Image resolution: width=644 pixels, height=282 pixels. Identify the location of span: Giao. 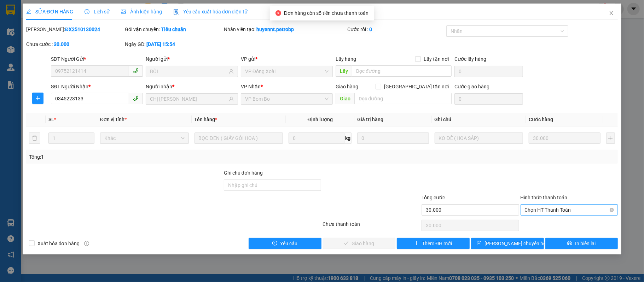
(345, 99).